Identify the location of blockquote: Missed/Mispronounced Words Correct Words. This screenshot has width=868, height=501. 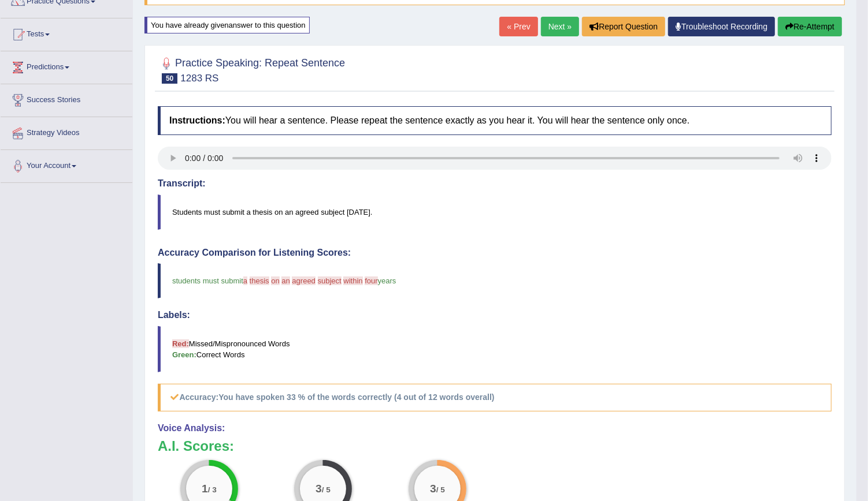
(495, 349).